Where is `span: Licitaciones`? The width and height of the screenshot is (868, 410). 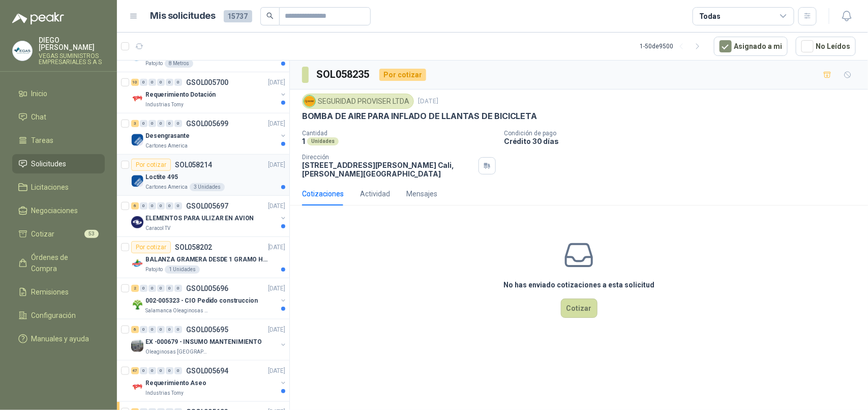 span: Licitaciones is located at coordinates (50, 187).